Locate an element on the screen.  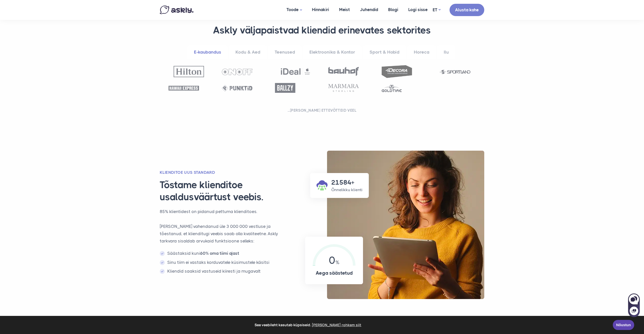
img: Askly is located at coordinates (177, 10).